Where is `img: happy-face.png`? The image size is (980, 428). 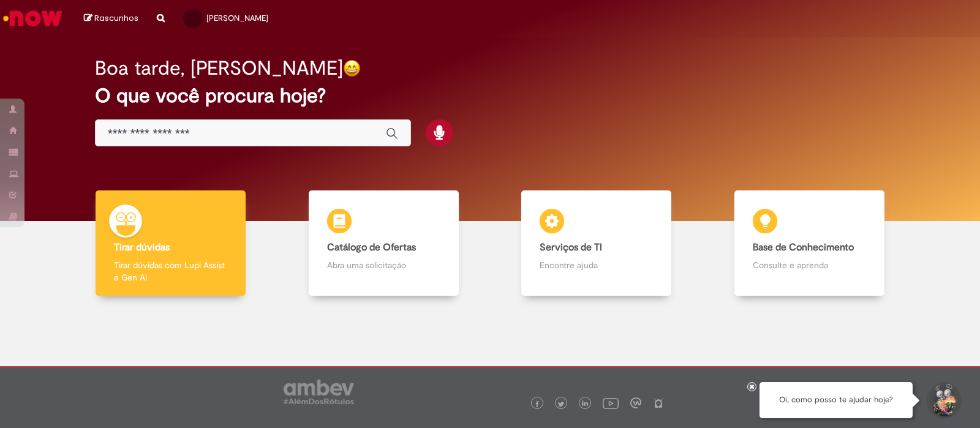 img: happy-face.png is located at coordinates (351, 68).